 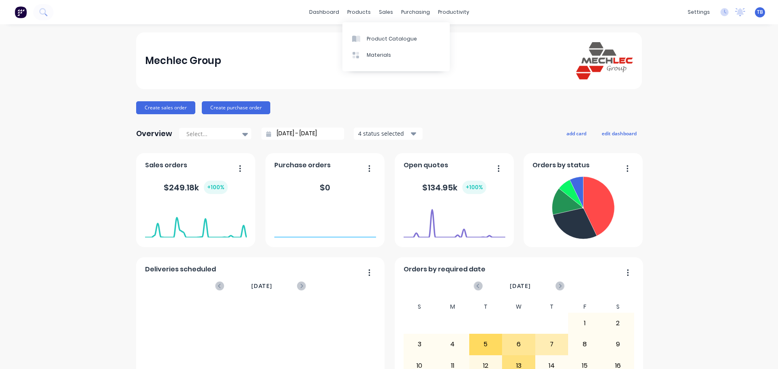 What do you see at coordinates (183, 61) in the screenshot?
I see `div: Mechlec Group` at bounding box center [183, 61].